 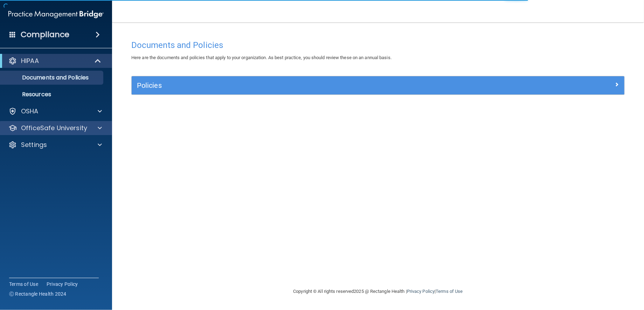 I want to click on span: Ⓒ Rectangle Health 2024, so click(x=38, y=294).